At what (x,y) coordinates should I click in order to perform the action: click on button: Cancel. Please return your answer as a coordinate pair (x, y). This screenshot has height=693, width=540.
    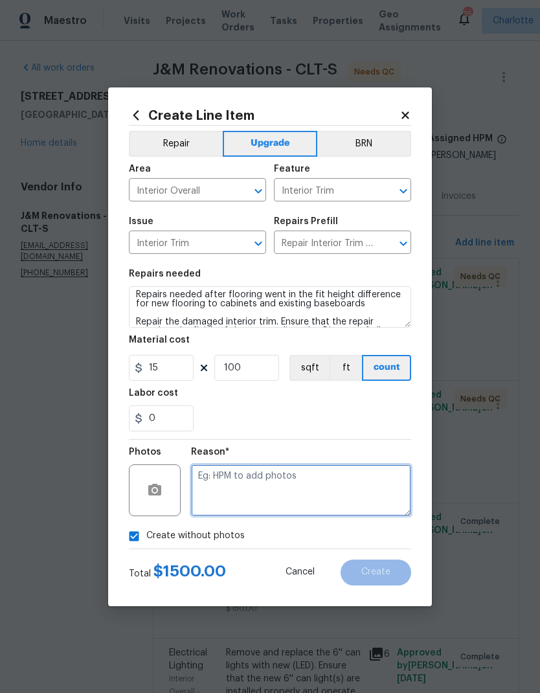
    Looking at the image, I should click on (300, 572).